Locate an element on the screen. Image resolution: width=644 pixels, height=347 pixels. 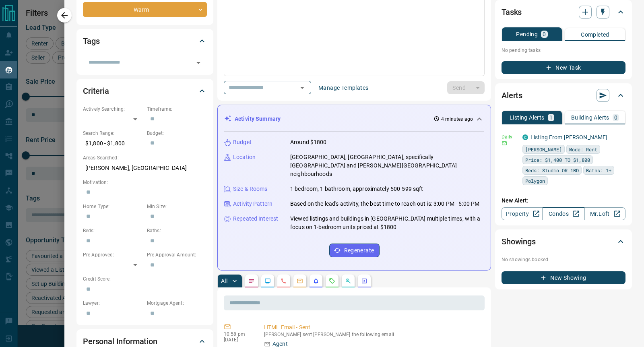
p: Activity Pattern is located at coordinates (253, 204).